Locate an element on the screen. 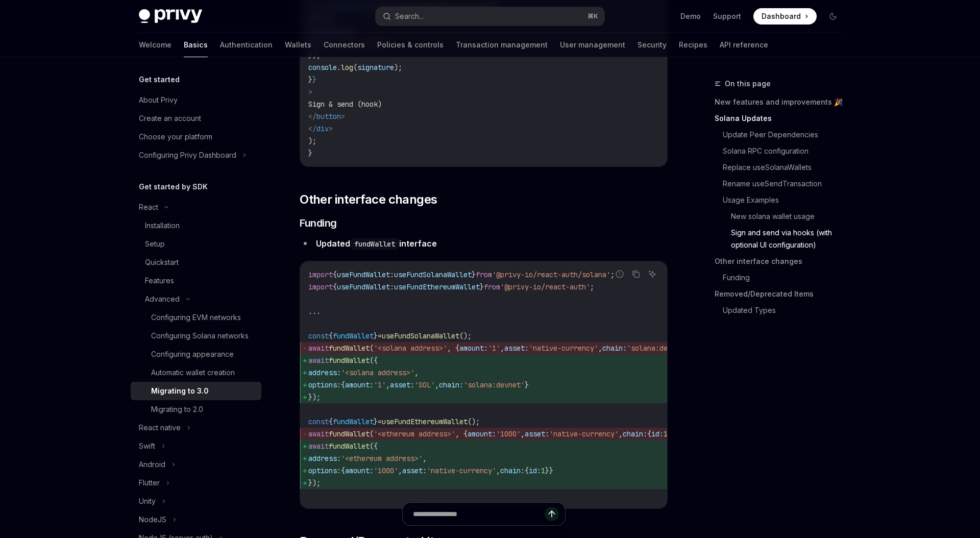 The image size is (980, 538). span: '@privy-io/react-auth' is located at coordinates (545, 287).